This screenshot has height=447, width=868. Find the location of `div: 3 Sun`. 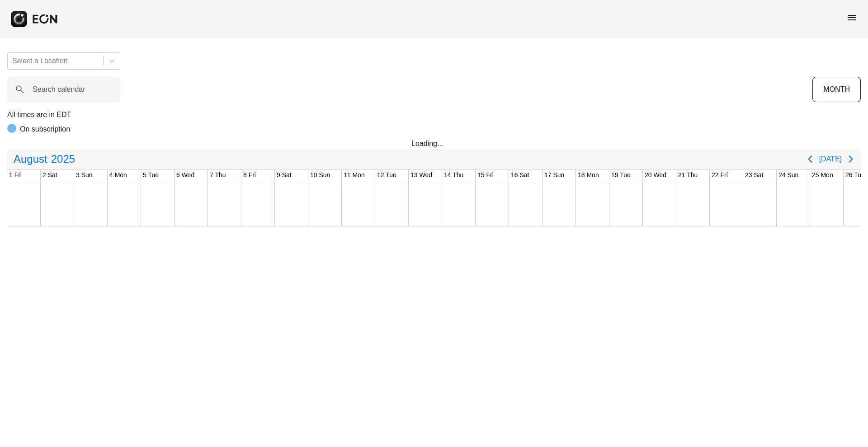

div: 3 Sun is located at coordinates (84, 175).